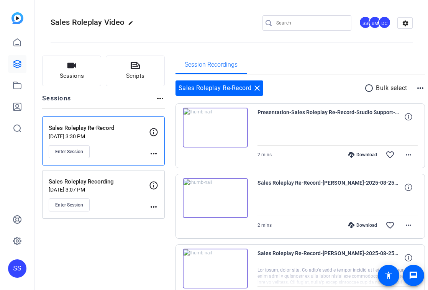 The height and width of the screenshot is (290, 428). Describe the element at coordinates (370, 88) in the screenshot. I see `mat-icon: radio_button_unchecked` at that location.